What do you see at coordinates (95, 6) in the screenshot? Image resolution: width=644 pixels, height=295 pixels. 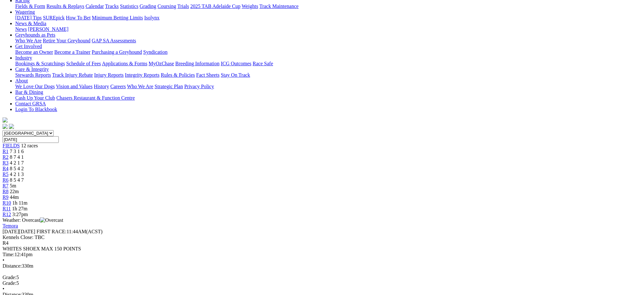 I see `a: Calendar` at bounding box center [95, 6].